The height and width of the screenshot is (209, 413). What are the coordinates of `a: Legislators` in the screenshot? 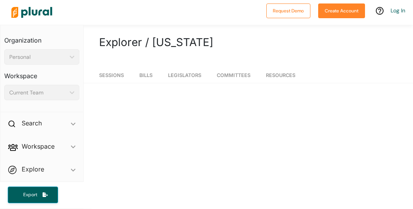 It's located at (184, 73).